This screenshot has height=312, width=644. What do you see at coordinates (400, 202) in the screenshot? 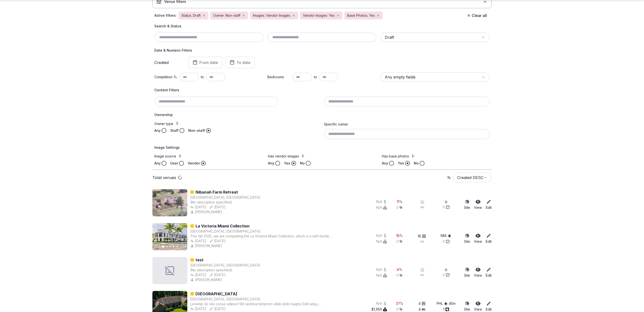
I see `div: 11 %` at bounding box center [400, 202].